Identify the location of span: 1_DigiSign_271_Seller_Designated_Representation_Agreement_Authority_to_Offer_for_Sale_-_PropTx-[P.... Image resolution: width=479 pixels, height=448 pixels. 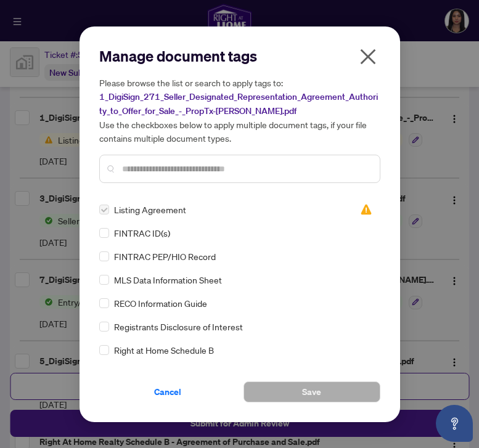
(239, 103).